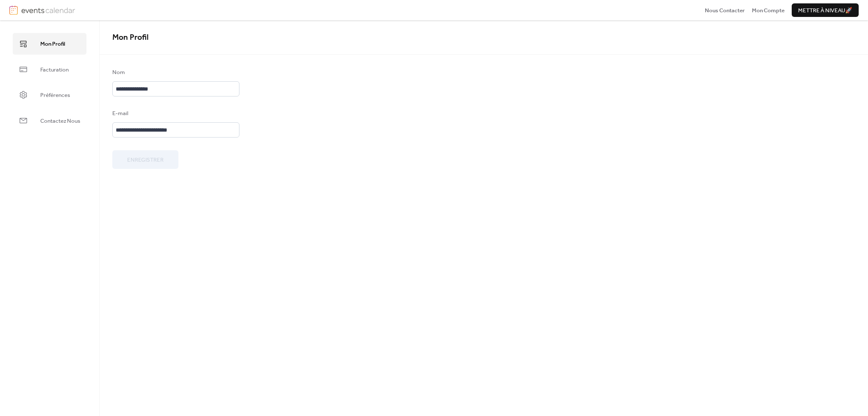 The image size is (868, 416). Describe the element at coordinates (175, 114) in the screenshot. I see `div: E-mail` at that location.